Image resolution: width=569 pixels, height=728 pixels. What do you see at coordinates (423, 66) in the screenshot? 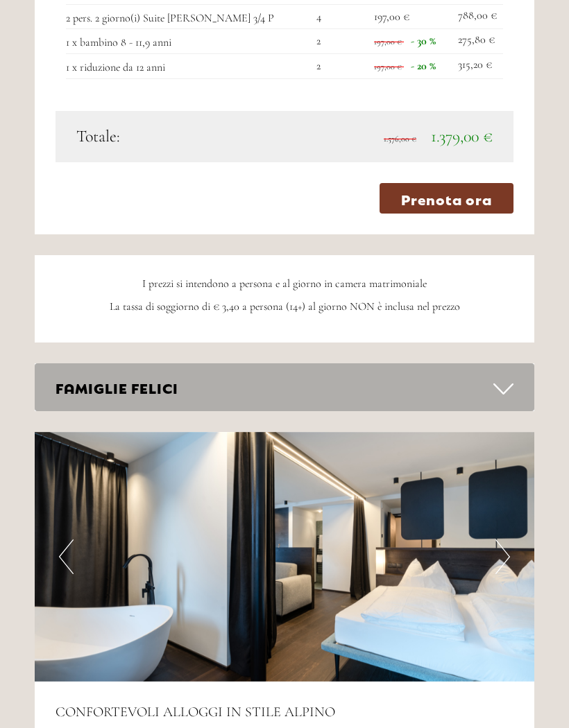
I see `span: - 20 %` at bounding box center [423, 66].